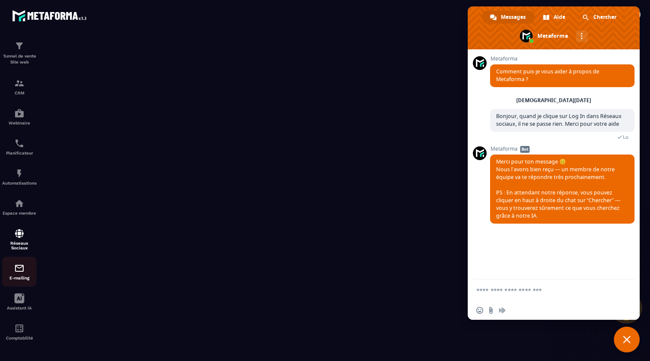 The image size is (650, 361). What do you see at coordinates (19, 268) in the screenshot?
I see `img: email` at bounding box center [19, 268].